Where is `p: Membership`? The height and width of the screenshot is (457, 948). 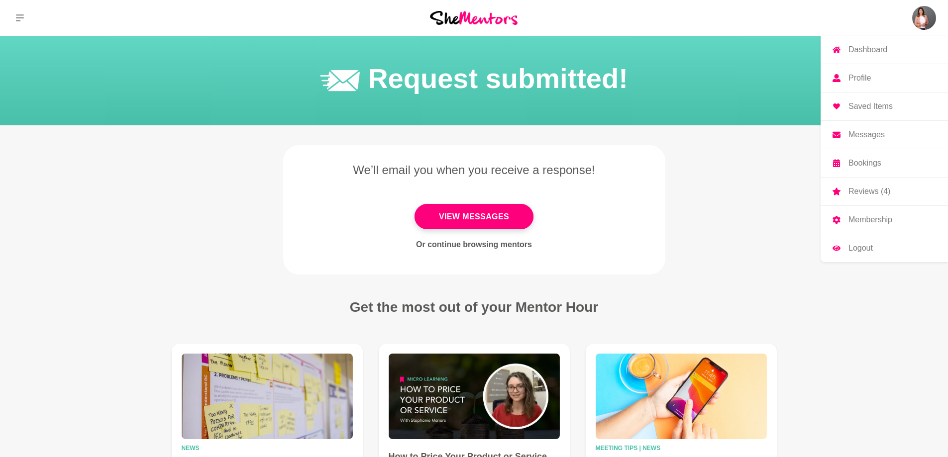 p: Membership is located at coordinates (871, 220).